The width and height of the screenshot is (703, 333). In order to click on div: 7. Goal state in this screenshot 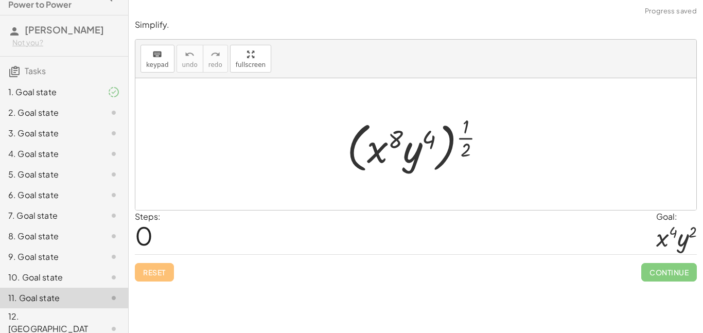, I will do `click(49, 216)`.